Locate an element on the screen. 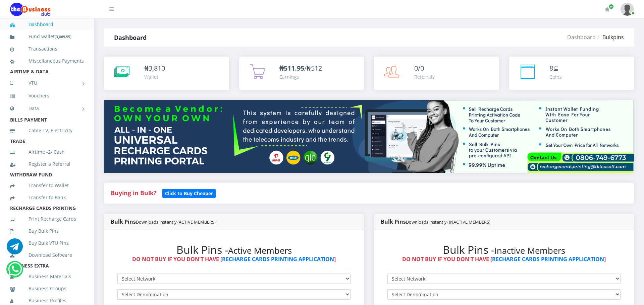 This screenshot has height=305, width=644. a: Data is located at coordinates (47, 109).